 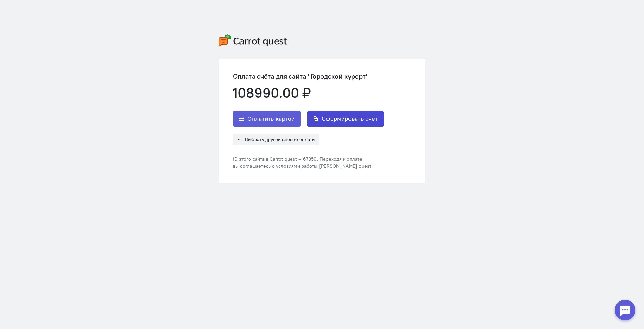 I want to click on button: Сформировать счёт, so click(x=345, y=119).